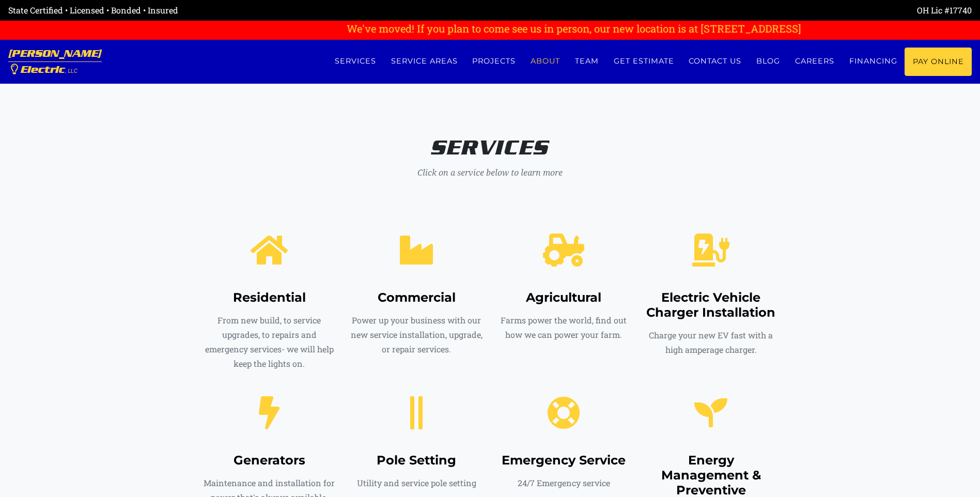 The width and height of the screenshot is (980, 497). I want to click on a: Get estimate, so click(644, 61).